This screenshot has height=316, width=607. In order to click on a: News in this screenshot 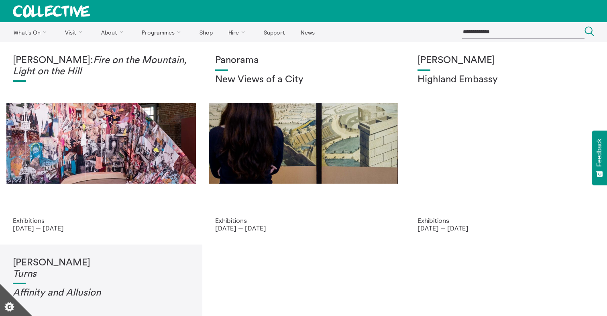, I will do `click(308, 32)`.